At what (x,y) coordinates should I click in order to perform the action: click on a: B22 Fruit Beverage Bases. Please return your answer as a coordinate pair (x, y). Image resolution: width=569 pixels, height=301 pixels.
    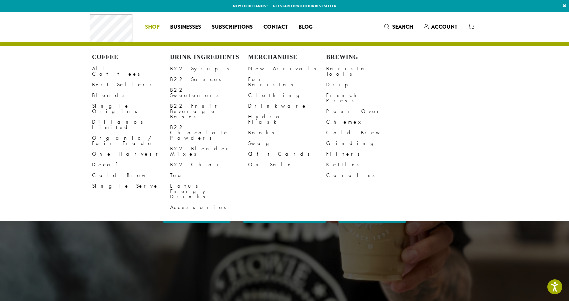
    Looking at the image, I should click on (209, 111).